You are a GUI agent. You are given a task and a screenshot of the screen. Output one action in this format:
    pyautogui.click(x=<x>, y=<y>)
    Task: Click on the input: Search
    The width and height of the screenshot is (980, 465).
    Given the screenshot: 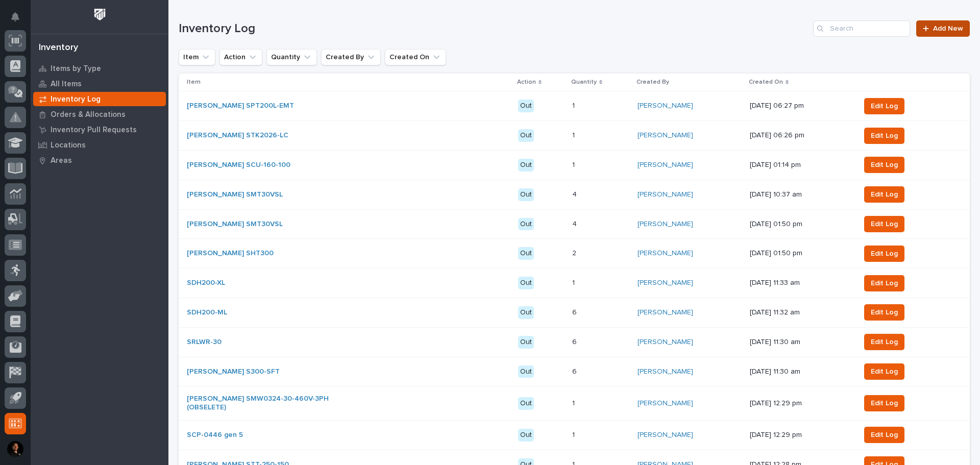 What is the action you would take?
    pyautogui.click(x=862, y=29)
    